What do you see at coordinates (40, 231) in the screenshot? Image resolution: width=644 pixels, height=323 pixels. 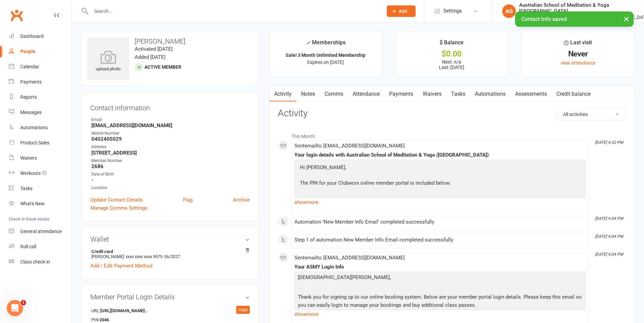 I see `a: General attendance kiosk mode` at bounding box center [40, 231].